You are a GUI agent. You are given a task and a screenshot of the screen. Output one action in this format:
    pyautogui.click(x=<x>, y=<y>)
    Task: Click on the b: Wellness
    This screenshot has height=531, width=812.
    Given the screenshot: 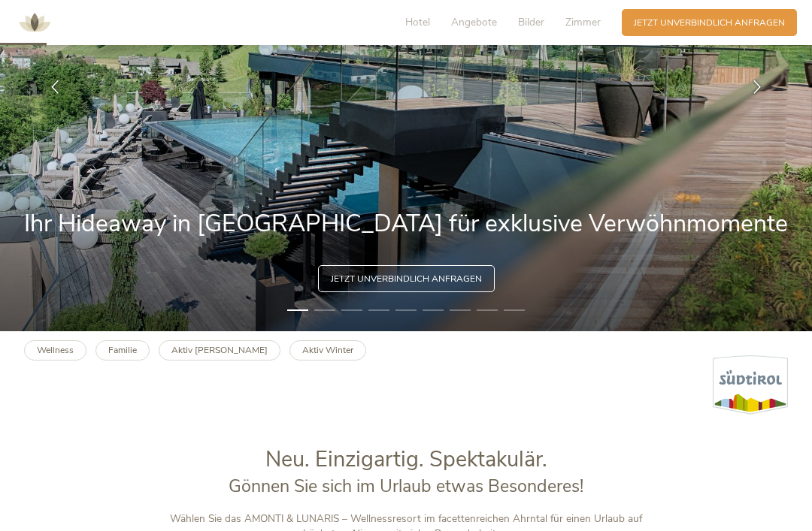 What is the action you would take?
    pyautogui.click(x=55, y=350)
    